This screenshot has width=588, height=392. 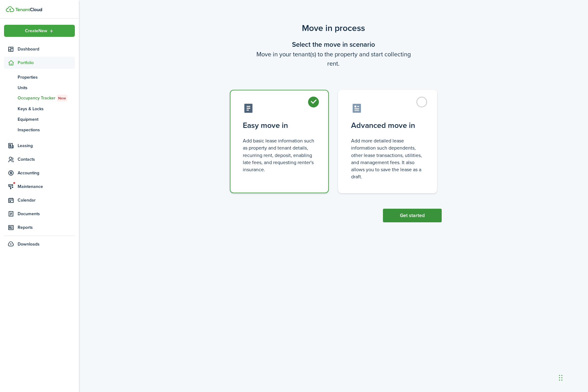 What do you see at coordinates (46, 200) in the screenshot?
I see `span: Calendar` at bounding box center [46, 200].